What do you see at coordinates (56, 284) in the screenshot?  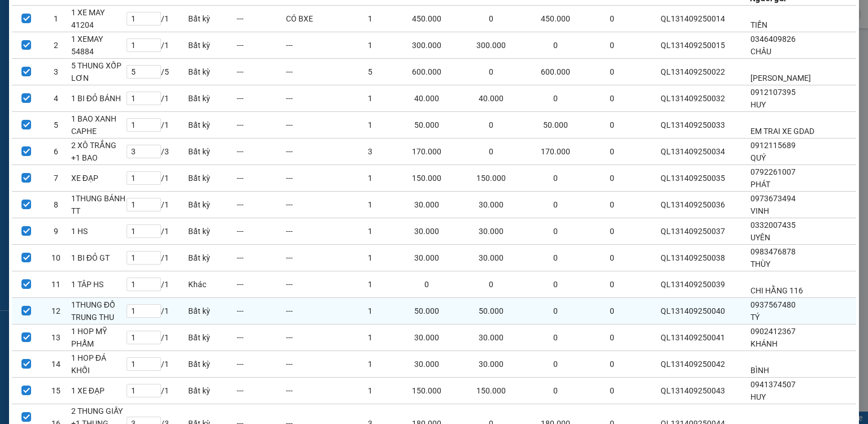 I see `td: 11` at bounding box center [56, 284].